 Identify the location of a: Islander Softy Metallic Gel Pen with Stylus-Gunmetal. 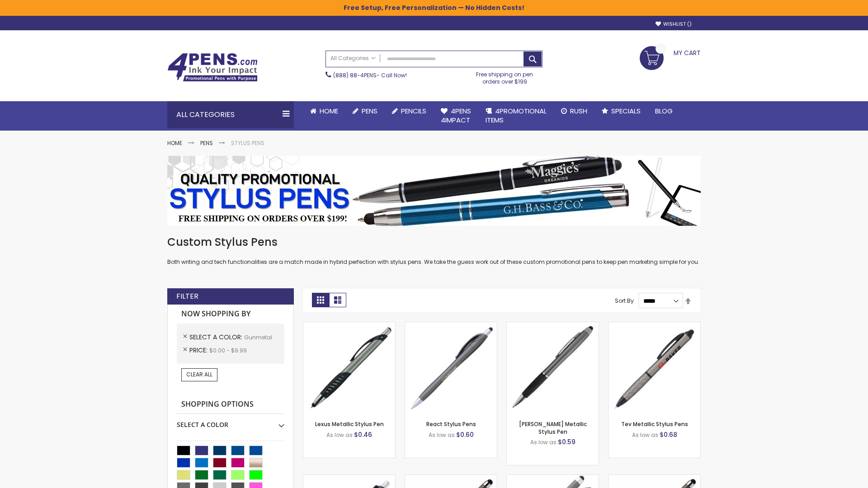
(451, 478).